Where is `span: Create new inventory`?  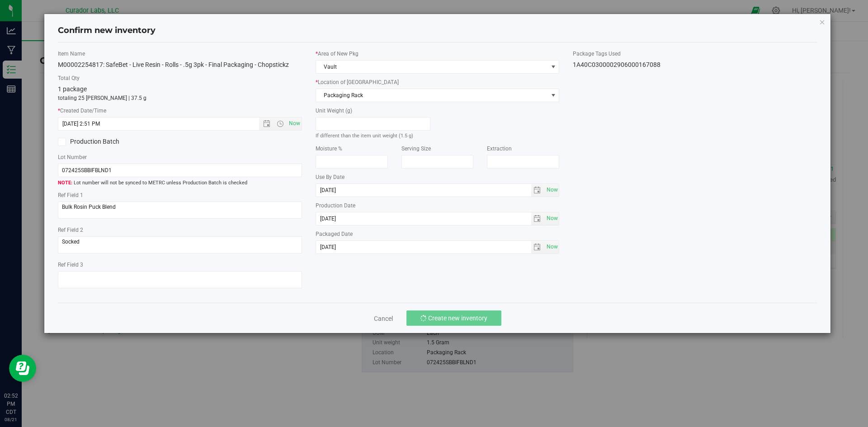
span: Create new inventory is located at coordinates (457, 318).